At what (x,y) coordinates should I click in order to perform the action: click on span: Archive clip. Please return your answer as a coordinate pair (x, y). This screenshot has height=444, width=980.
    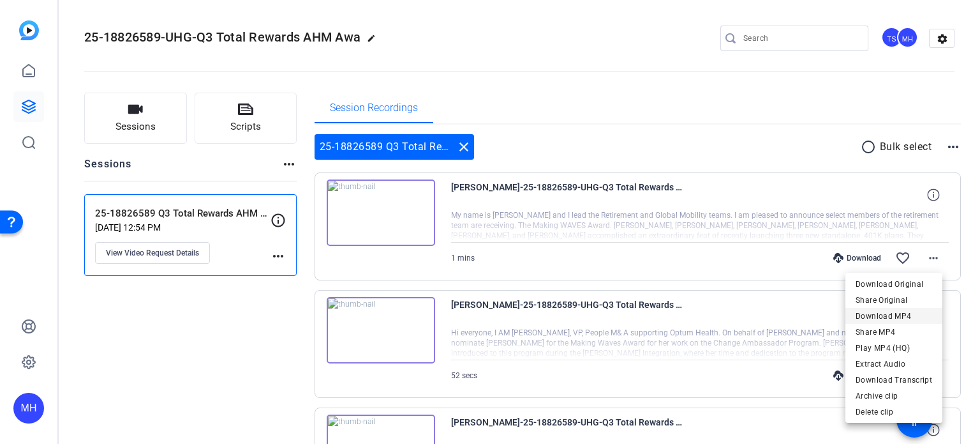
    Looking at the image, I should click on (894, 396).